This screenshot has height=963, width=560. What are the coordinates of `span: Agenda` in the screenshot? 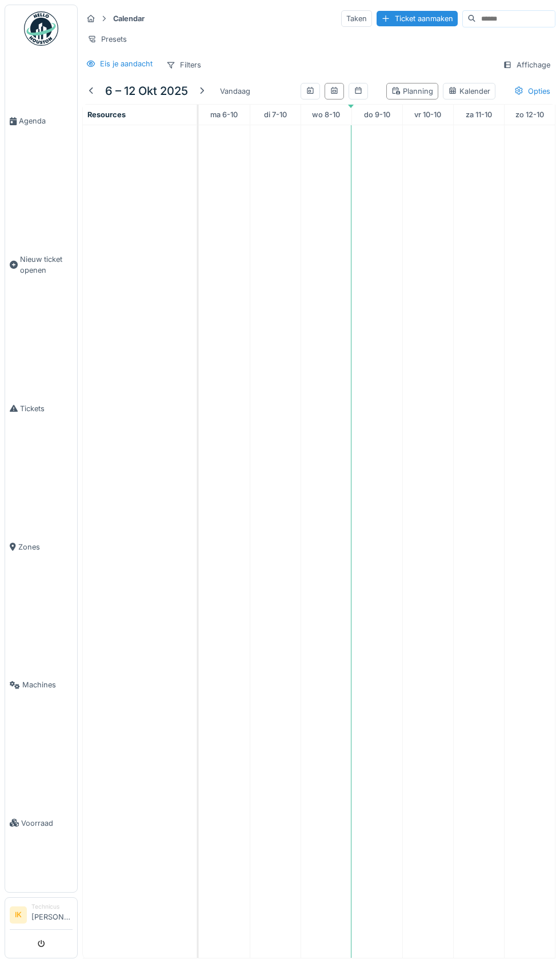 It's located at (46, 120).